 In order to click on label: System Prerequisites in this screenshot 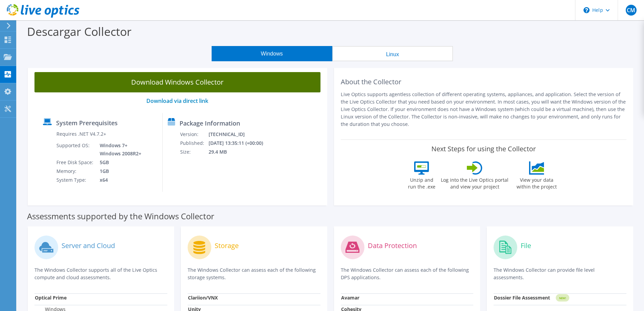, I will do `click(87, 123)`.